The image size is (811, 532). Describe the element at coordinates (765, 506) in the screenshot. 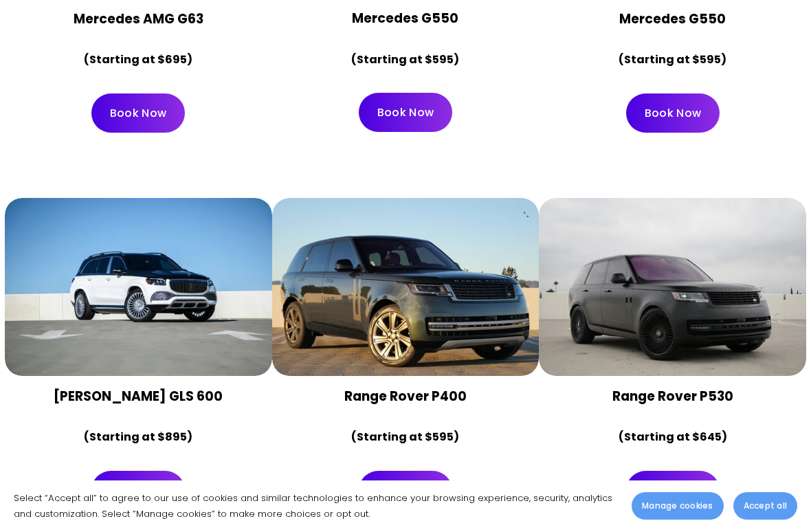

I see `span: Accept all` at that location.